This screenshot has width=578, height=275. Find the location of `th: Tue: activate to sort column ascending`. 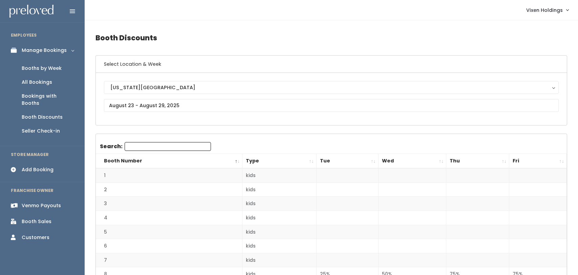

th: Tue: activate to sort column ascending is located at coordinates (347, 161).